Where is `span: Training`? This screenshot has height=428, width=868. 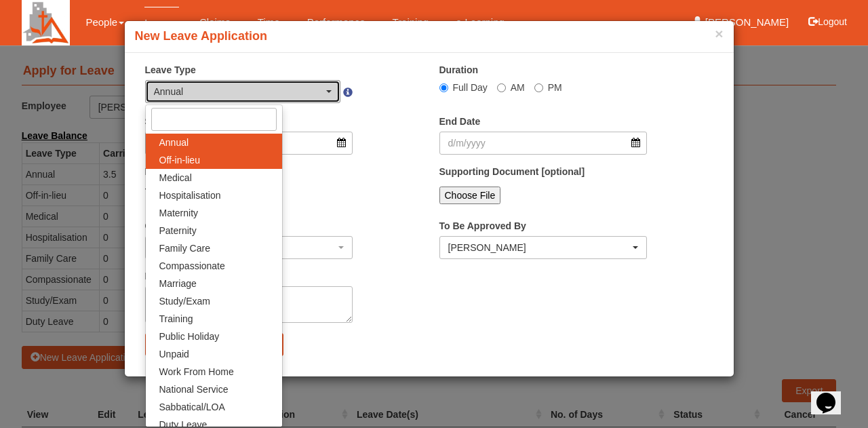 span: Training is located at coordinates (177, 319).